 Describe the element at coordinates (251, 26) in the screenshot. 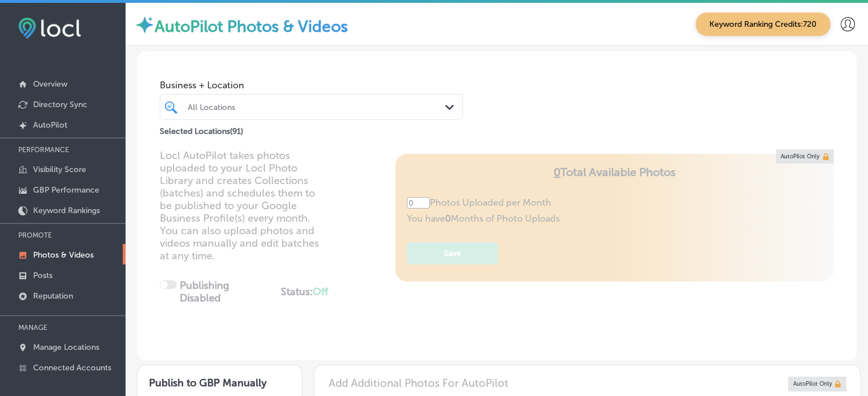

I see `label: AutoPilot Photos & Videos` at that location.